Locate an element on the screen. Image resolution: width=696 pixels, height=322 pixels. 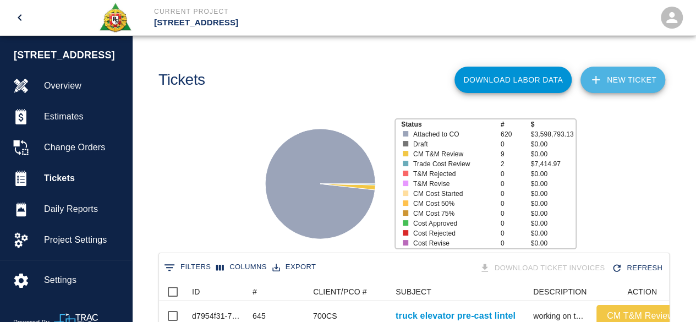
p: CM Cost 75% is located at coordinates (452, 214).